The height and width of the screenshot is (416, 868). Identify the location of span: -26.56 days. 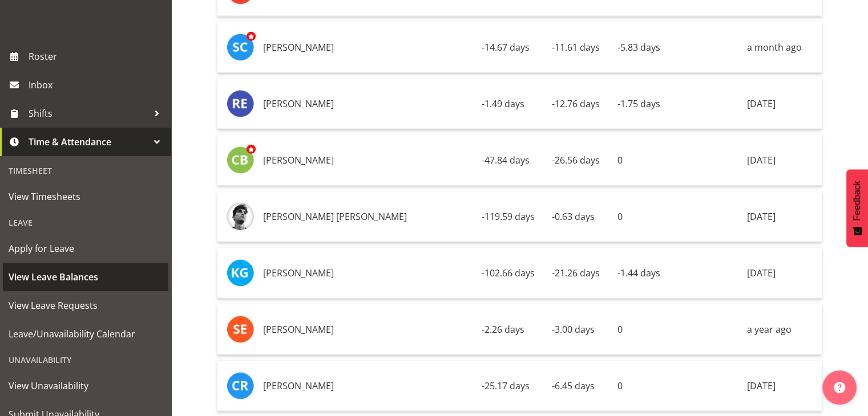
(576, 160).